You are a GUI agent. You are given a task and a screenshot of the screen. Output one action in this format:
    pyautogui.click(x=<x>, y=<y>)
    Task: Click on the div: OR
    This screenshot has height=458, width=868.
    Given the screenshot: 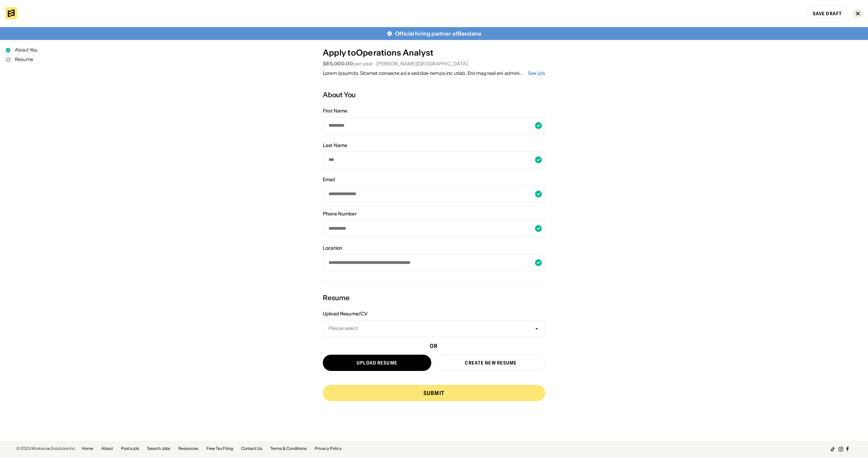 What is the action you would take?
    pyautogui.click(x=434, y=346)
    